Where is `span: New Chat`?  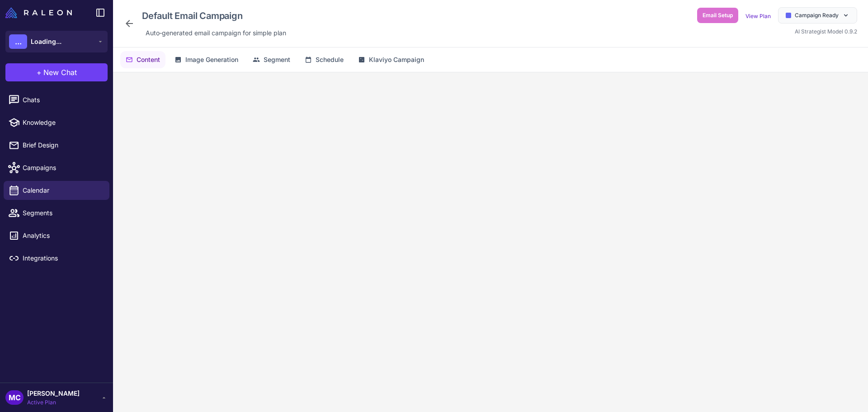
span: New Chat is located at coordinates (60, 73).